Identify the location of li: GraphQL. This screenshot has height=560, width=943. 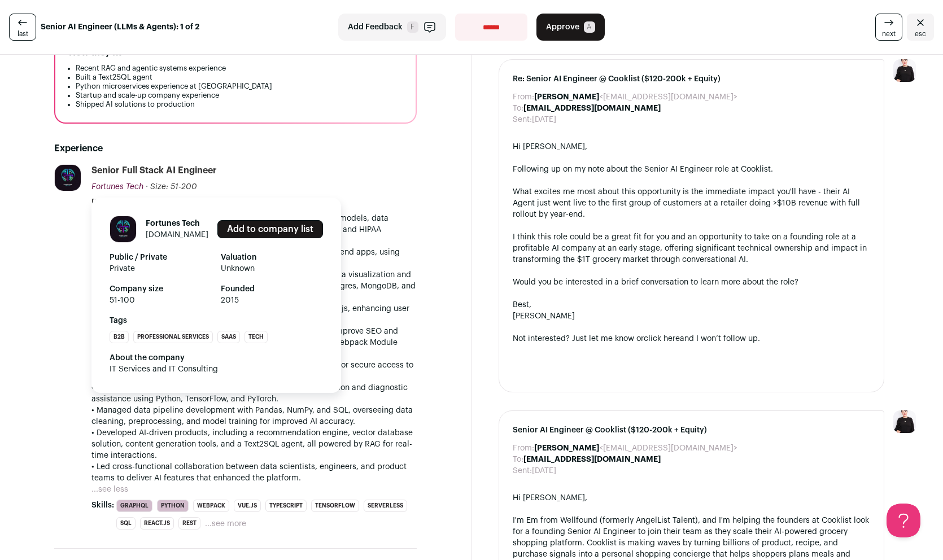
(135, 505).